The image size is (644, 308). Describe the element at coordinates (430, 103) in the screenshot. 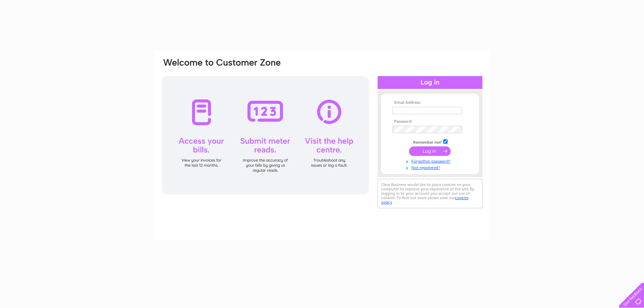

I see `th: Email Address:` at that location.